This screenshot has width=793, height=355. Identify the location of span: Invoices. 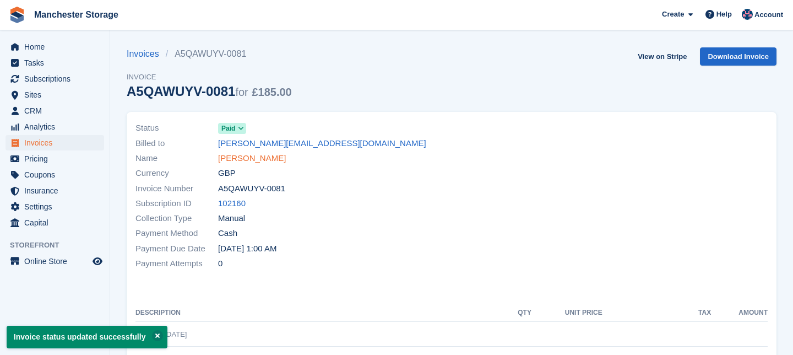
(57, 143).